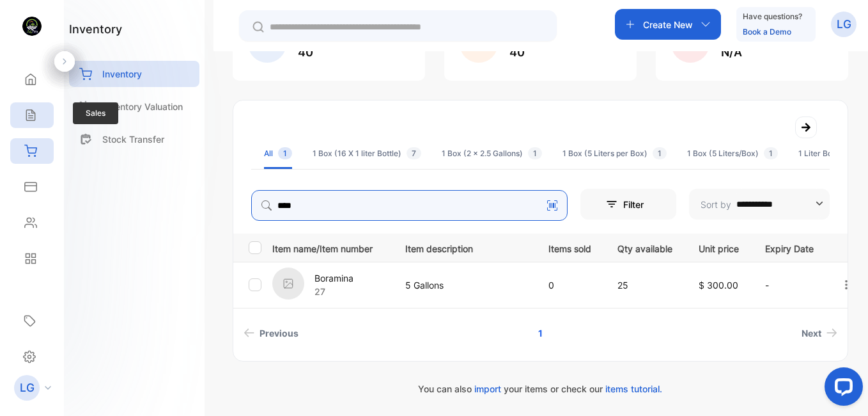 This screenshot has height=416, width=868. I want to click on p: N/A, so click(758, 52).